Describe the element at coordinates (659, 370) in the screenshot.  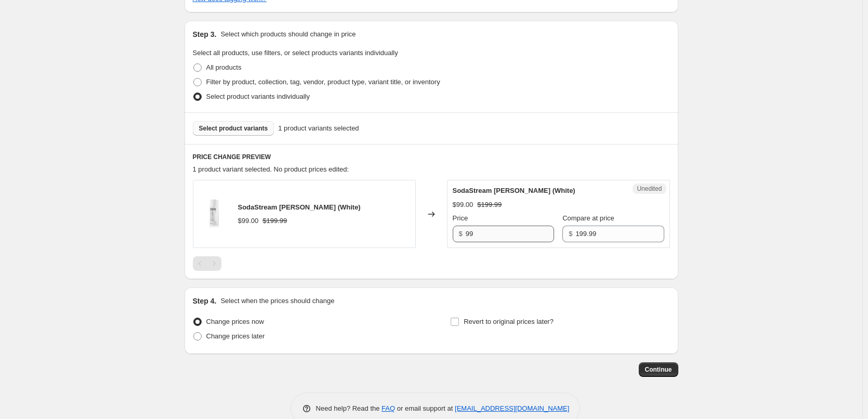
I see `span: Continue` at that location.